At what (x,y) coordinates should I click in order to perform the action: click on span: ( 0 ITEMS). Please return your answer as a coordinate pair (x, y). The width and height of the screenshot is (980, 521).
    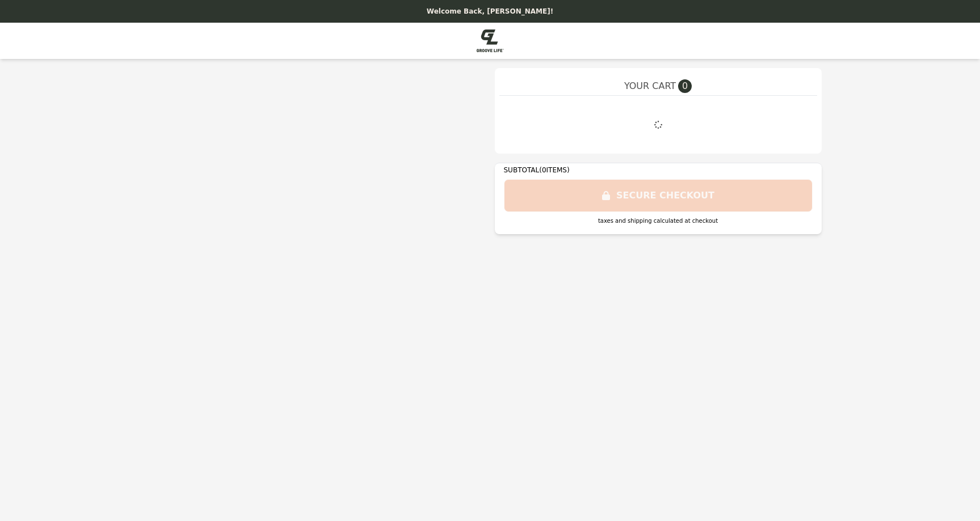
    Looking at the image, I should click on (554, 170).